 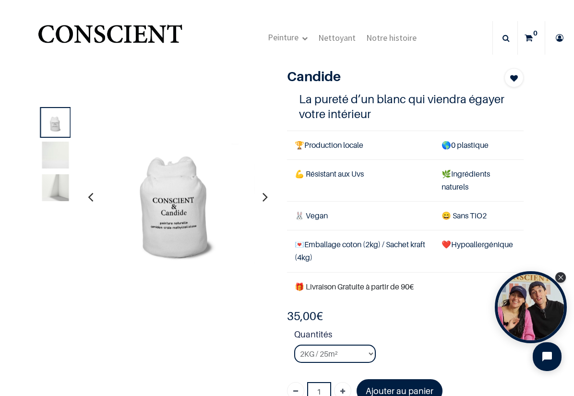 I want to click on div: Open Tolstoy, so click(x=531, y=307).